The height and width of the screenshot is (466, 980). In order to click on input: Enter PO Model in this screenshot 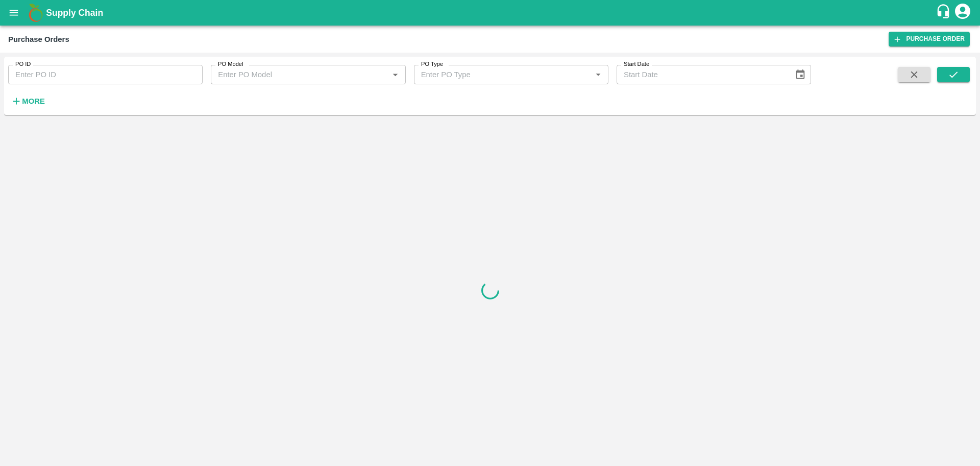, I will do `click(300, 75)`.